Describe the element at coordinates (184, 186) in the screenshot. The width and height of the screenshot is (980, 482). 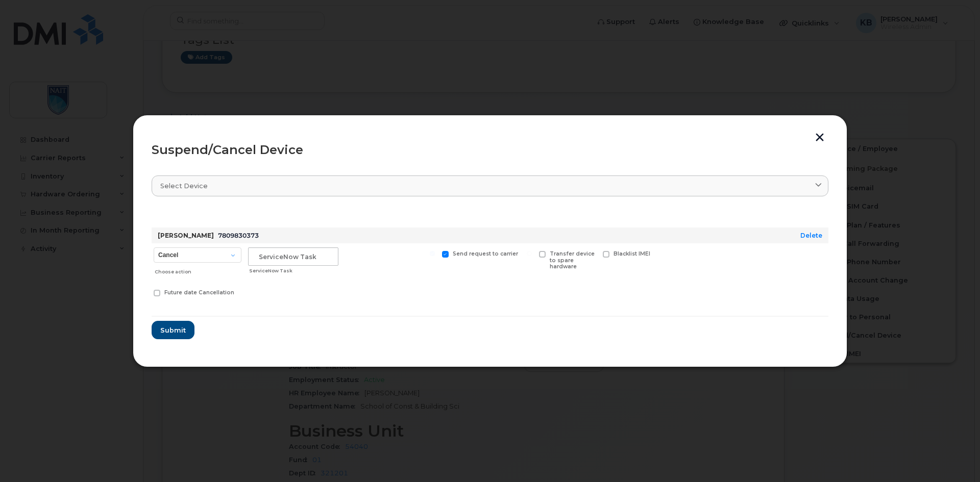
I see `span: Select device` at that location.